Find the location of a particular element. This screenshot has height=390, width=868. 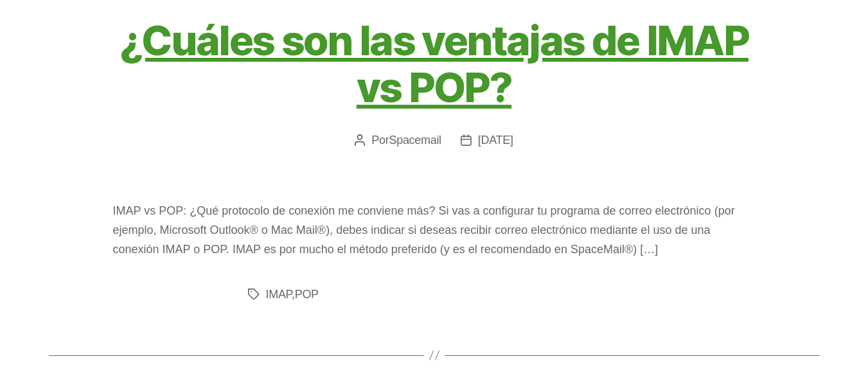

a: Spacemail is located at coordinates (414, 140).